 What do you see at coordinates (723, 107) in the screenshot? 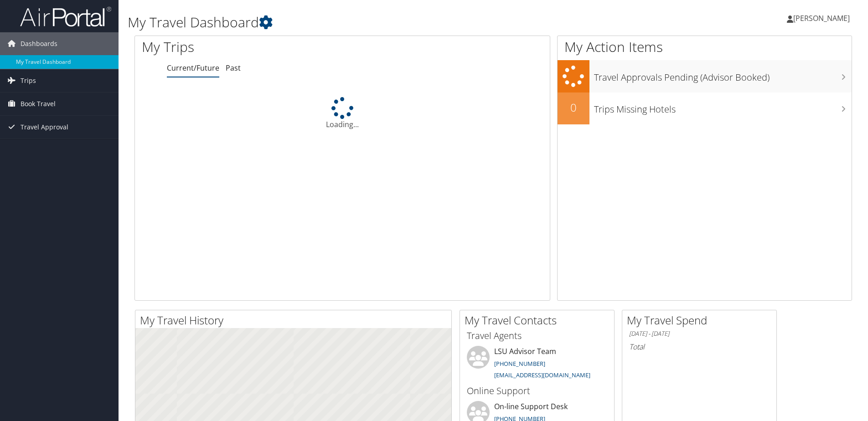
I see `h3: Trips Missing Hotels` at bounding box center [723, 107].